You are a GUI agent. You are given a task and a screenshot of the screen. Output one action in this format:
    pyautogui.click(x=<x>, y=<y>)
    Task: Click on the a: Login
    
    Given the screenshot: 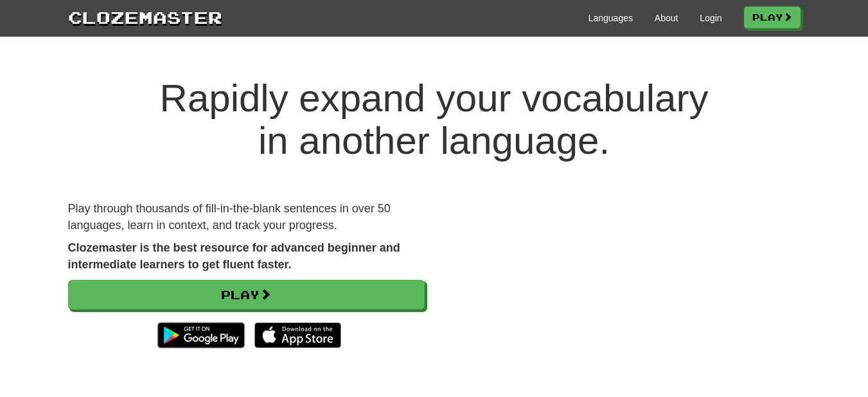 What is the action you would take?
    pyautogui.click(x=711, y=18)
    